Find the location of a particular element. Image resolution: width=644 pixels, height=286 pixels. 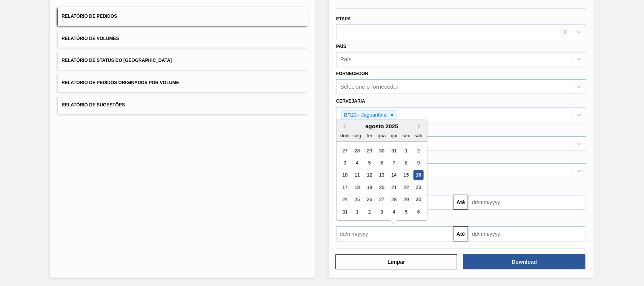

label: Fornecedor is located at coordinates (352, 74).